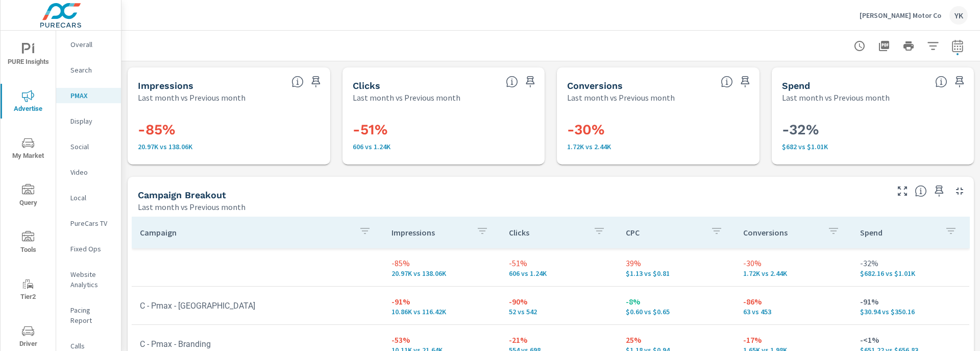 The width and height of the screenshot is (980, 351). I want to click on h5: Impressions, so click(166, 85).